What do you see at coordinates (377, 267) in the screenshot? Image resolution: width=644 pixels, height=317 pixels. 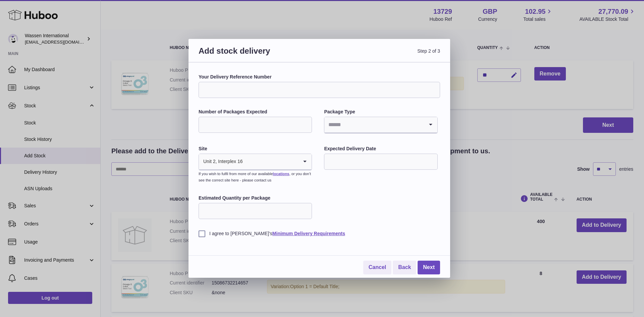 I see `a: Cancel` at bounding box center [377, 267].